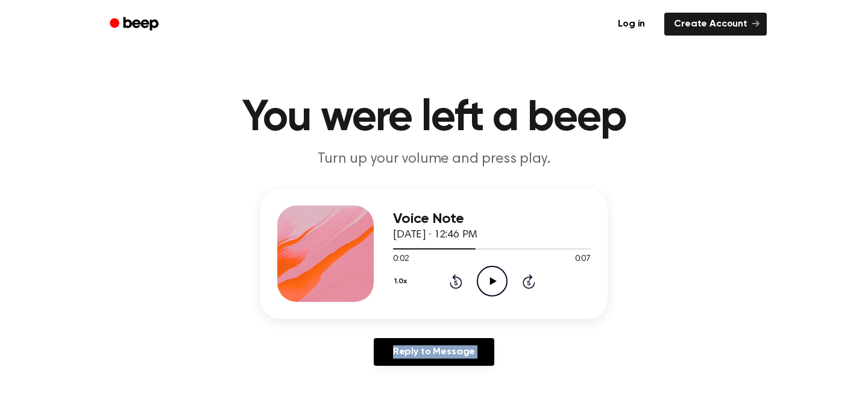  I want to click on p: Turn up your volume and press play., so click(434, 159).